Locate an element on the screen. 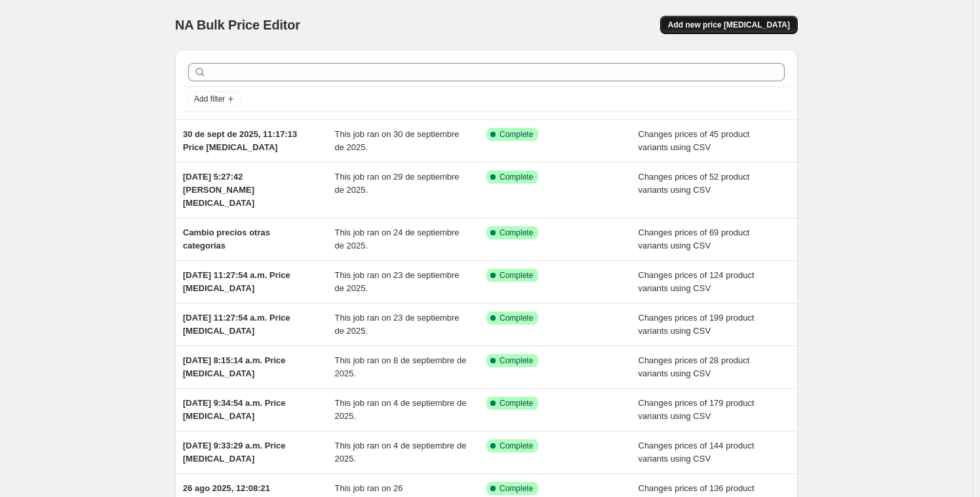 The image size is (980, 497). span: Changes prices of 69 product variants using CSV is located at coordinates (694, 238).